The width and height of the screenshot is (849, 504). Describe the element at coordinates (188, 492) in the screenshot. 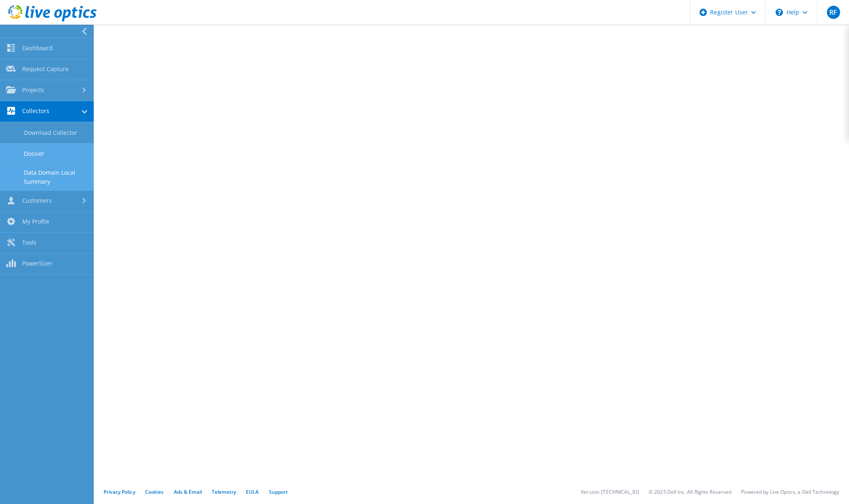

I see `a: Ads & Email` at that location.